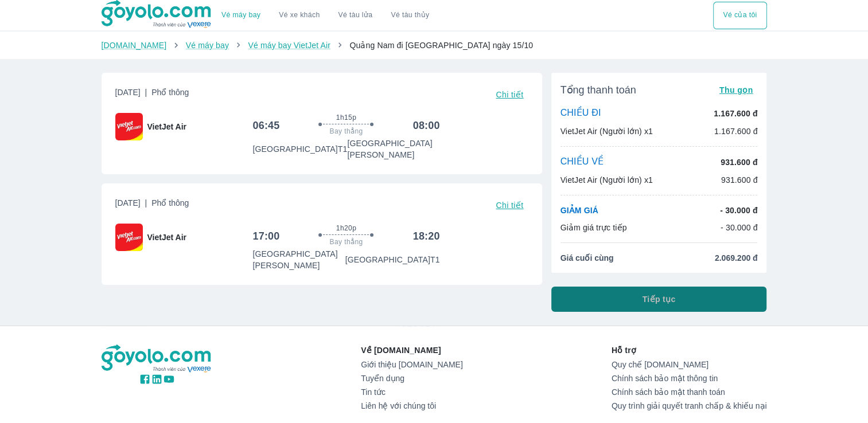 Image resolution: width=868 pixels, height=423 pixels. What do you see at coordinates (689, 378) in the screenshot?
I see `a: Chính sách bảo mật thông tin` at bounding box center [689, 378].